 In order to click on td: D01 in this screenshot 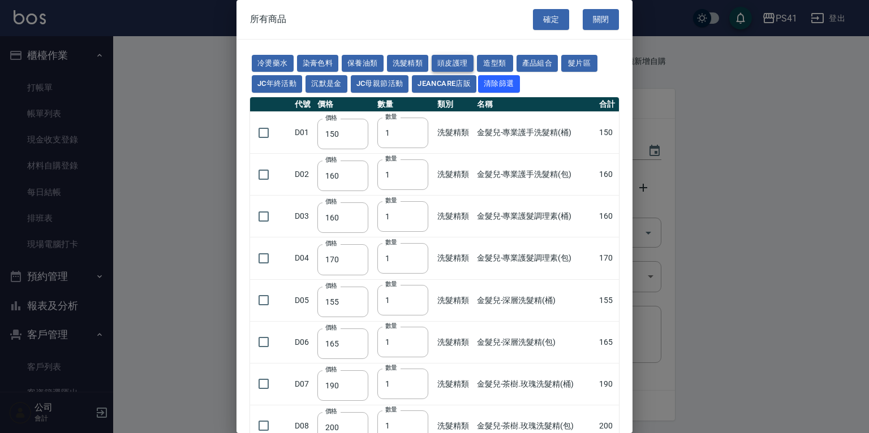, I will do `click(303, 133)`.